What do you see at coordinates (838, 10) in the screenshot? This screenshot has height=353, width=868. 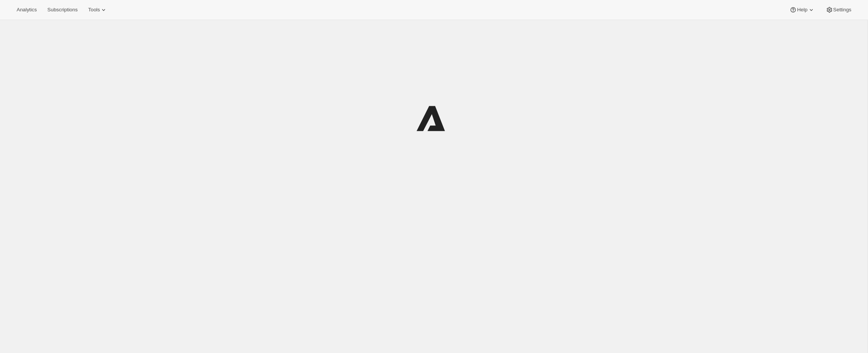 I see `button: Settings` at bounding box center [838, 10].